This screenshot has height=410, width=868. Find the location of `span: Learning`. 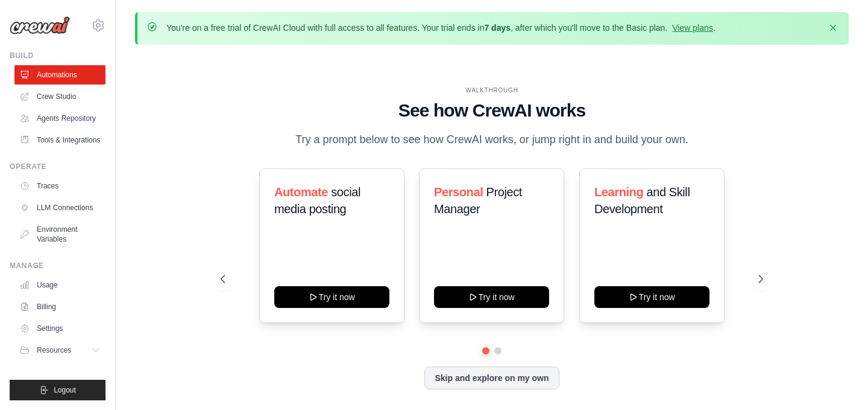

span: Learning is located at coordinates (618, 192).